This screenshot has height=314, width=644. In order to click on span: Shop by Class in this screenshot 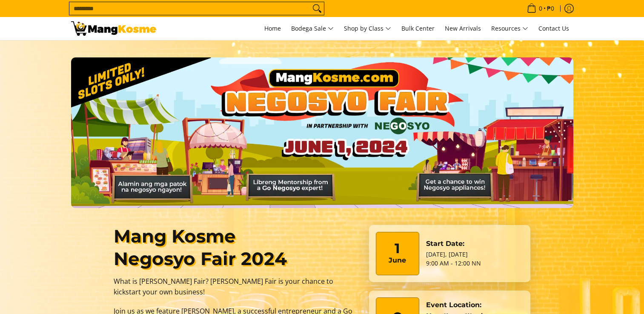, I will do `click(368, 29)`.